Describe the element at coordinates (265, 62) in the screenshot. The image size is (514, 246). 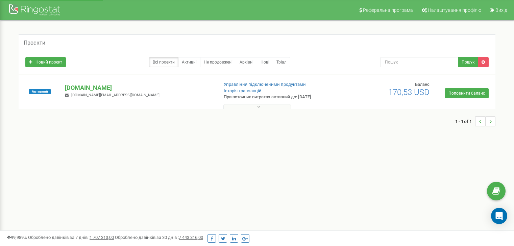
I see `a: Нові` at that location.